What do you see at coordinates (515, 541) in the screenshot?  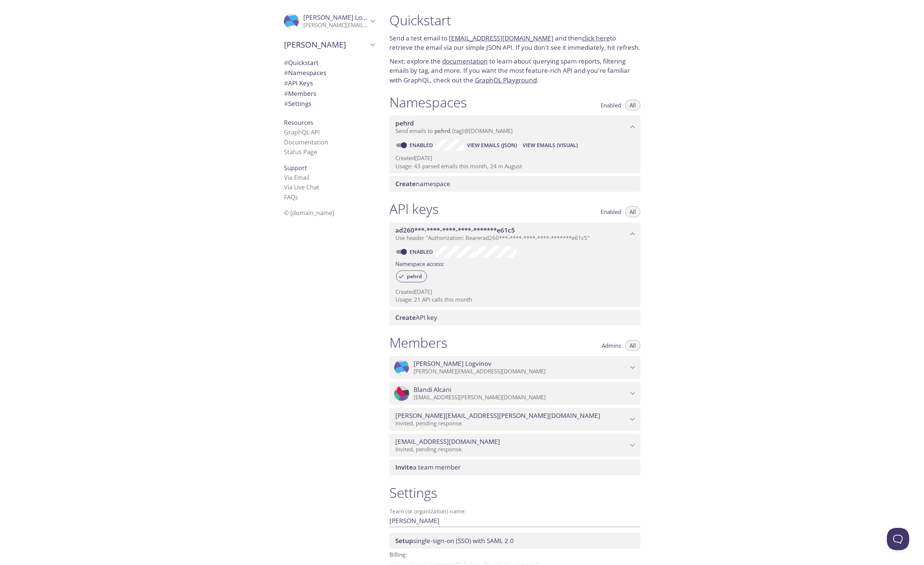 I see `div: Setup SSO` at bounding box center [515, 541].